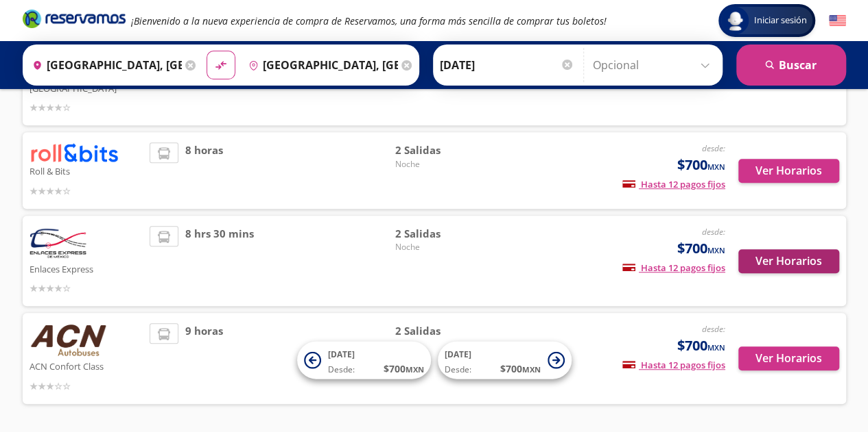 The image size is (868, 432). What do you see at coordinates (204, 170) in the screenshot?
I see `span: 8 horas` at bounding box center [204, 170].